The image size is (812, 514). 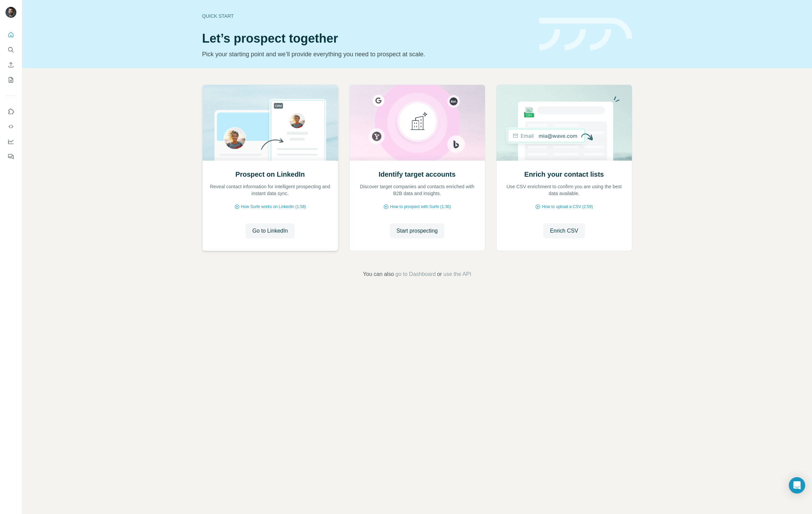 What do you see at coordinates (270, 123) in the screenshot?
I see `img: Prospect on LinkedIn` at bounding box center [270, 123].